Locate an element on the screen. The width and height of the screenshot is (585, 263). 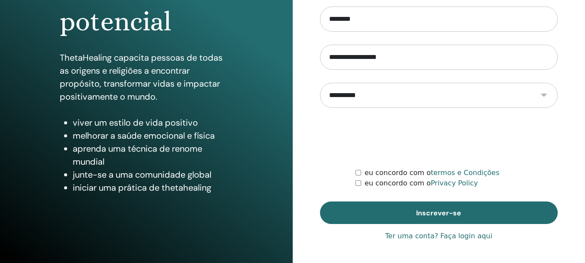
li: viver um estilo de vida positivo is located at coordinates (153, 122).